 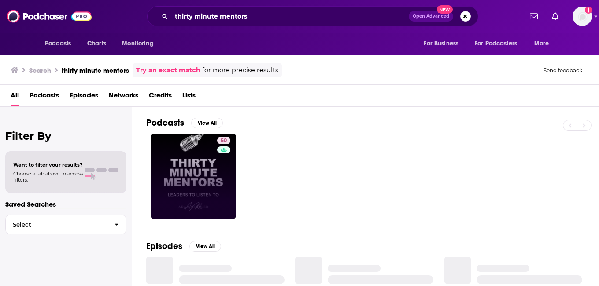 I want to click on span: Monitoring, so click(x=137, y=44).